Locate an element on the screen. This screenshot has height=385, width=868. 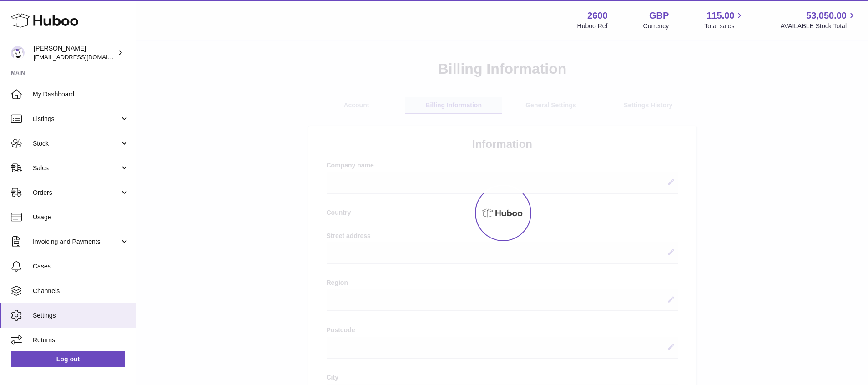
span: Sales is located at coordinates (76, 168).